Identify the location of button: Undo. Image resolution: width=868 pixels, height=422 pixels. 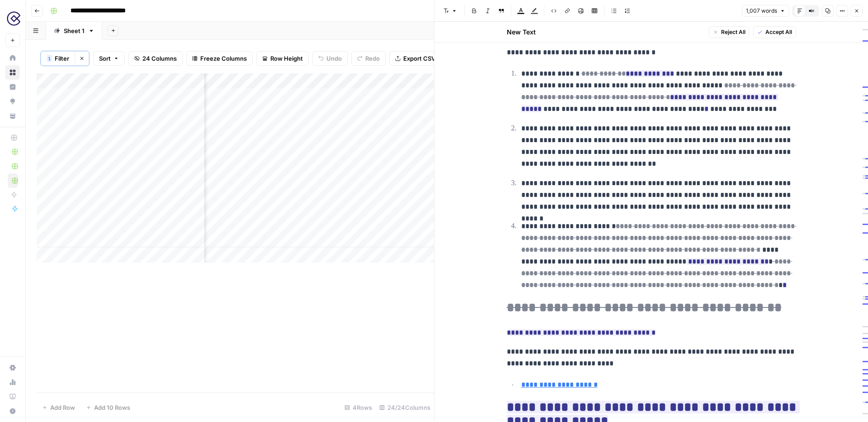
(330, 59).